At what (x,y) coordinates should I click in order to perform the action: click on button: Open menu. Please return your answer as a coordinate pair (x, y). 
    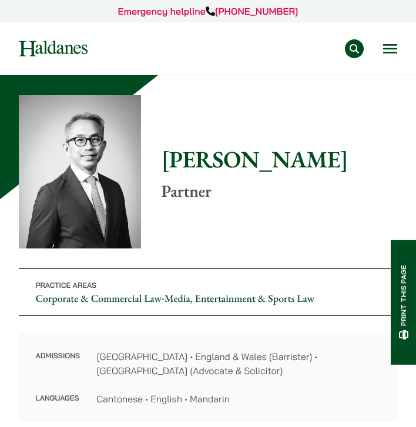
    Looking at the image, I should click on (390, 49).